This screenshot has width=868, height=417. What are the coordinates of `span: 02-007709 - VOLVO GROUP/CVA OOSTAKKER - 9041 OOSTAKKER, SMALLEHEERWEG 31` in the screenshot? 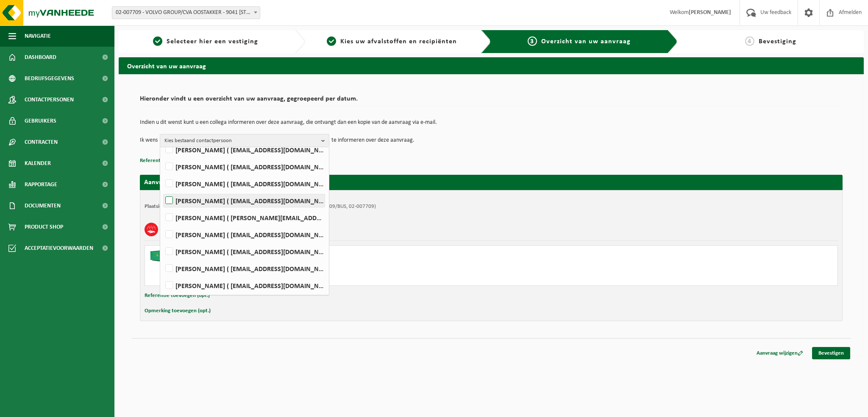 It's located at (186, 13).